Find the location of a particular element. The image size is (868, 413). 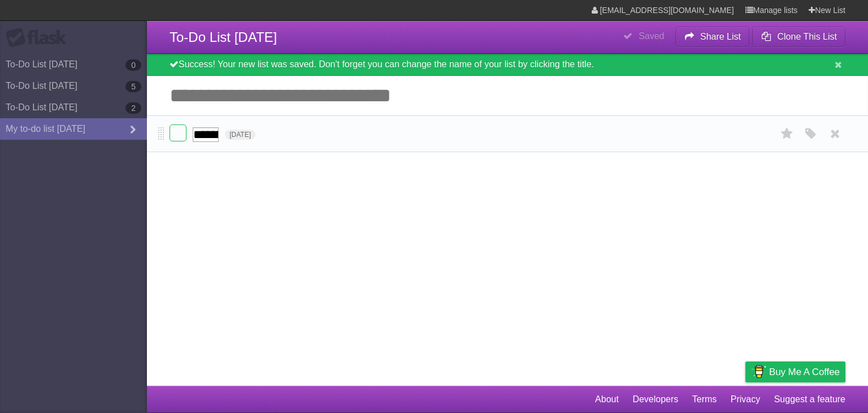

b: Share List is located at coordinates (720, 36).